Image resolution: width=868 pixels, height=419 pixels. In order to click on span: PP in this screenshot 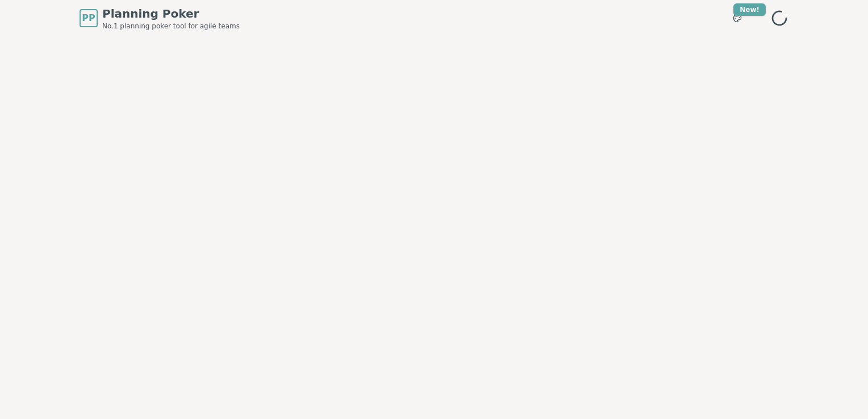, I will do `click(88, 18)`.